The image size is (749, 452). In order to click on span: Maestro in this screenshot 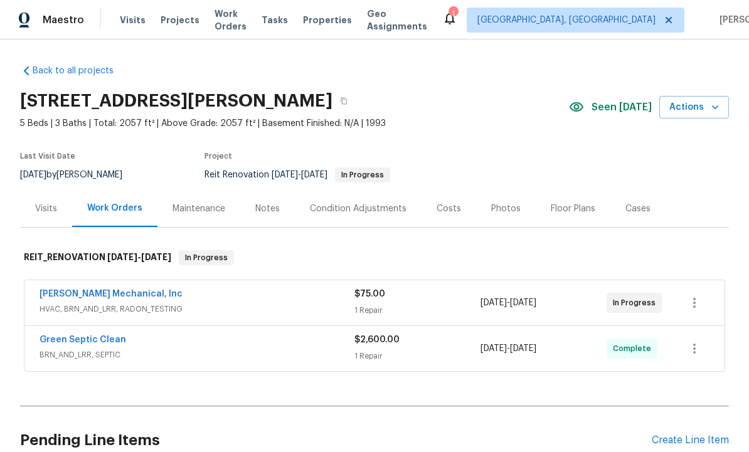, I will do `click(63, 20)`.